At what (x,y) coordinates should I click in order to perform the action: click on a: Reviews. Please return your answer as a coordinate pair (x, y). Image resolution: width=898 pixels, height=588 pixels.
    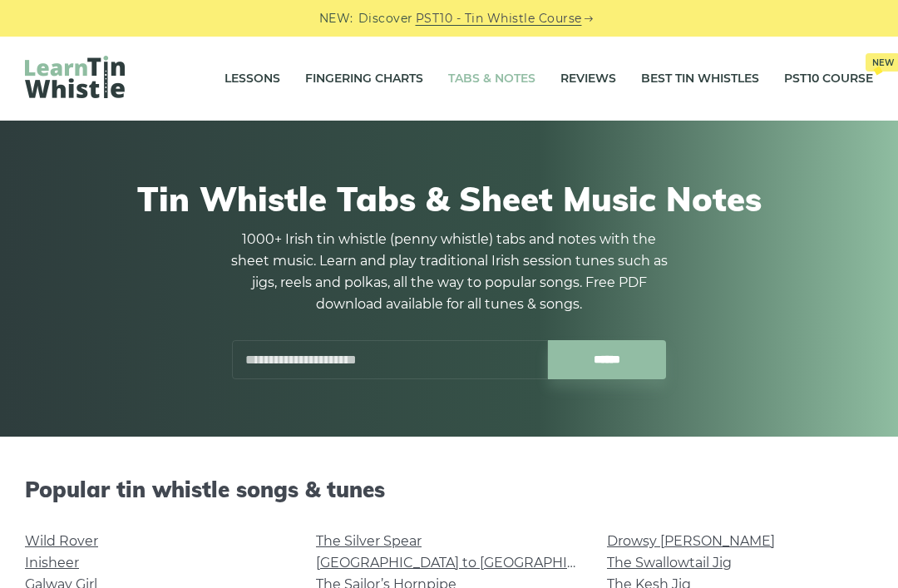
    Looking at the image, I should click on (588, 79).